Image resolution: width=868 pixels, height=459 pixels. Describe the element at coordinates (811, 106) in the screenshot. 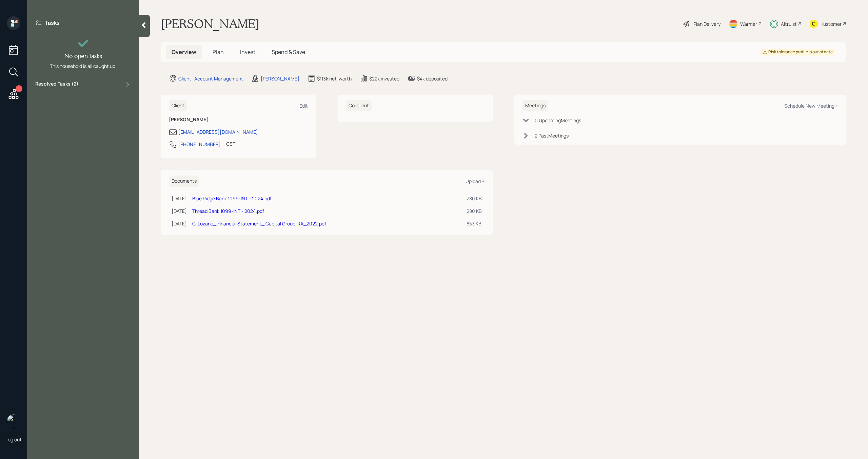

I see `div: Schedule New Meeting +` at that location.